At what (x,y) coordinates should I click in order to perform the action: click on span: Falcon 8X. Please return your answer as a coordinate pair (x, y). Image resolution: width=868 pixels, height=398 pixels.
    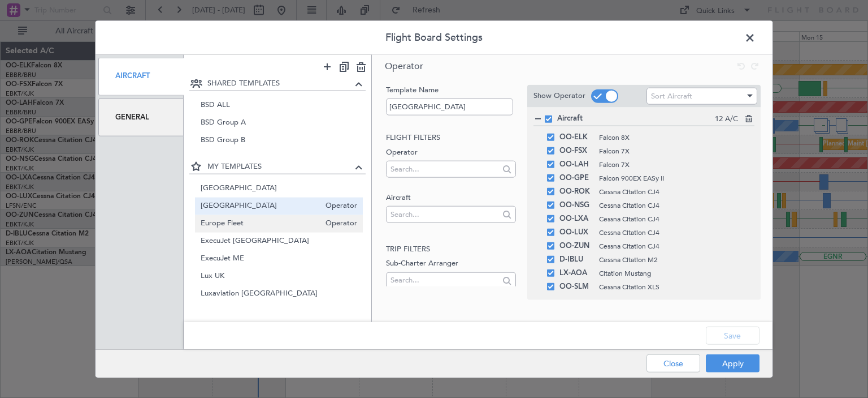
    Looking at the image, I should click on (672, 137).